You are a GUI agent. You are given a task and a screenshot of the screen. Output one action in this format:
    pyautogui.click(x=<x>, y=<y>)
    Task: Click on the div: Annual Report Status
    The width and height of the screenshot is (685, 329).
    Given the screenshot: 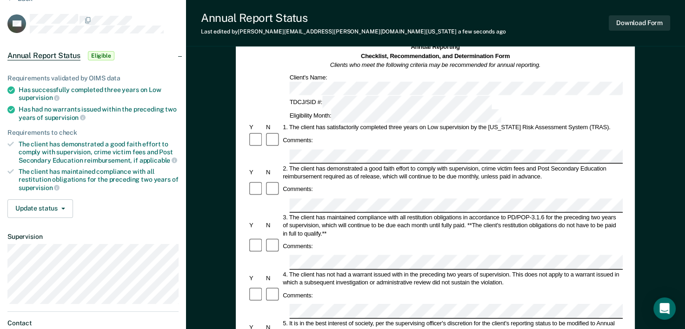 What is the action you would take?
    pyautogui.click(x=353, y=18)
    